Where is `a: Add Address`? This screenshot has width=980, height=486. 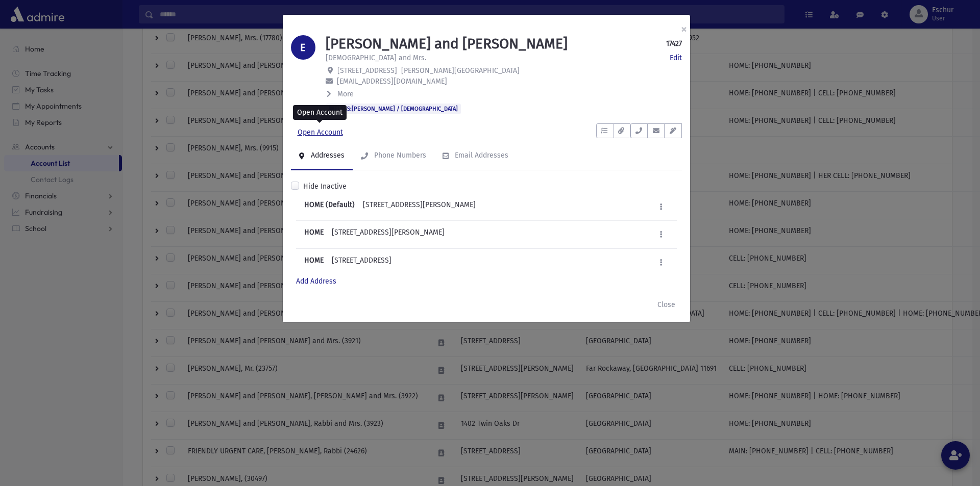 a: Add Address is located at coordinates (316, 281).